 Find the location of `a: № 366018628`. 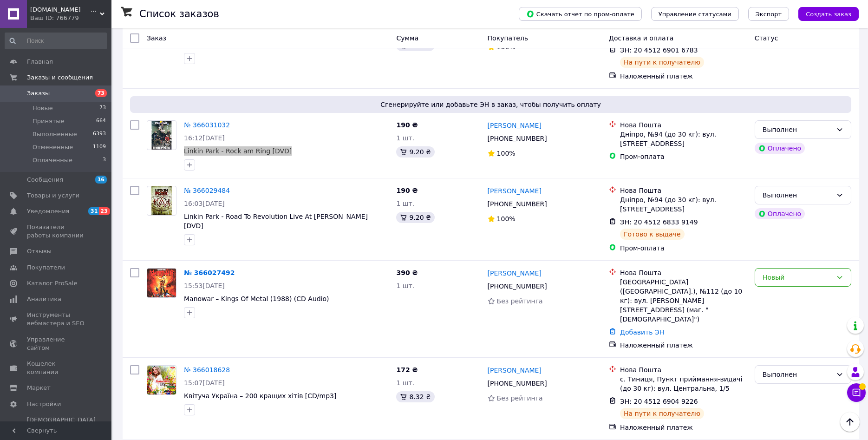

a: № 366018628 is located at coordinates (207, 370).